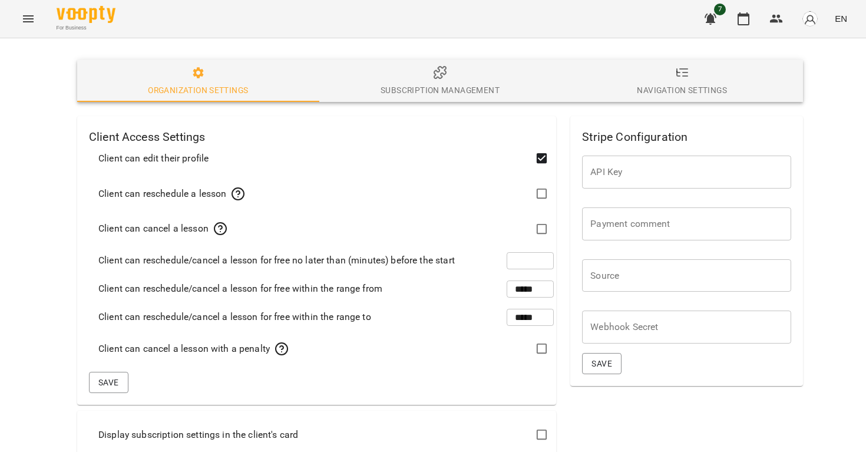 The width and height of the screenshot is (866, 452). I want to click on span: EN, so click(841, 18).